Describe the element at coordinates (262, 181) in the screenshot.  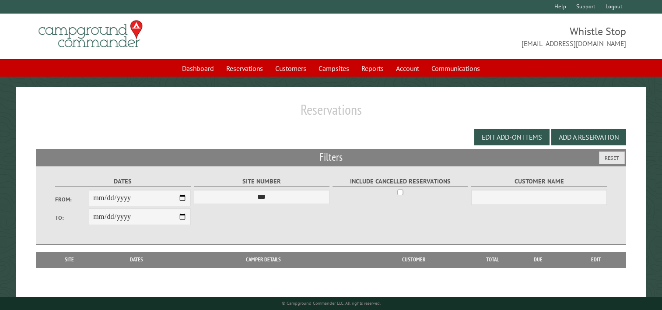
I see `label: Site Number` at that location.